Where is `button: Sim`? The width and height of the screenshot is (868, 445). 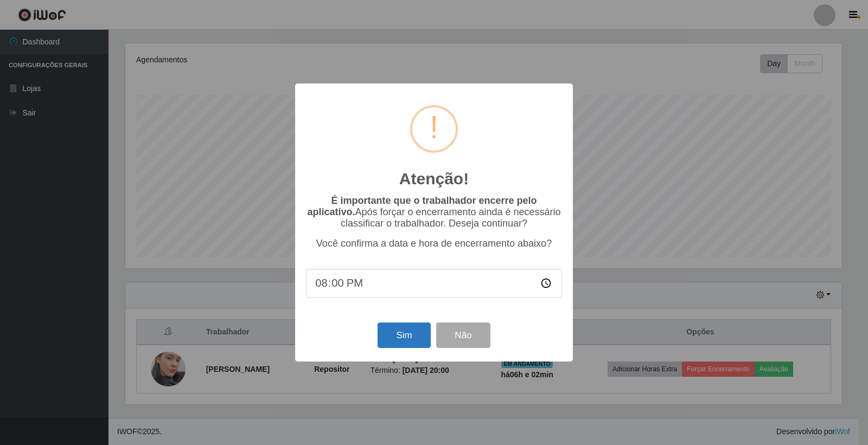 button: Sim is located at coordinates (404, 335).